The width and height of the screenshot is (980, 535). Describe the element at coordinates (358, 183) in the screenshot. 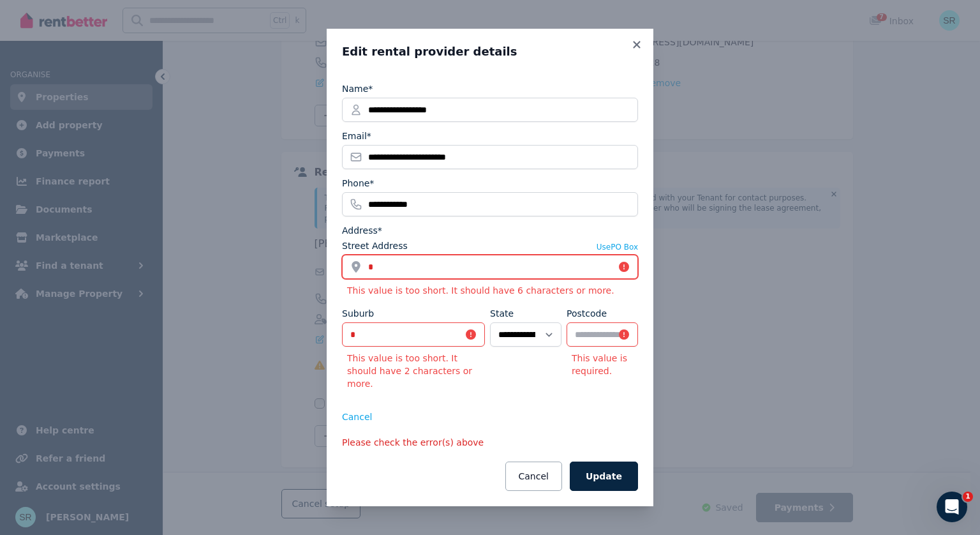

I see `label: Phone*` at that location.